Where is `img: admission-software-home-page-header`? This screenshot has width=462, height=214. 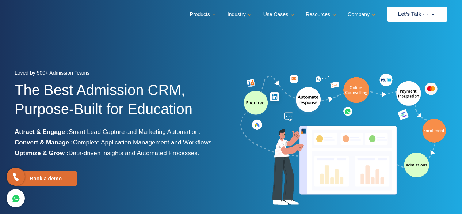
img: admission-software-home-page-header is located at coordinates (343, 139).